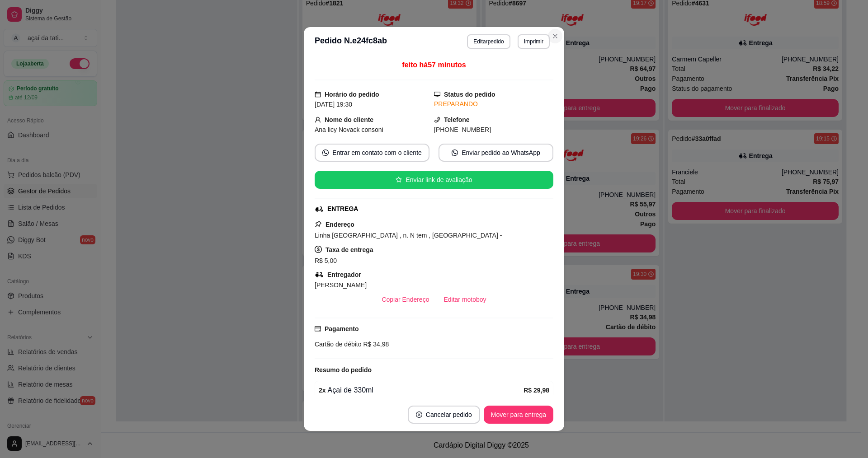 The image size is (868, 458). What do you see at coordinates (434, 180) in the screenshot?
I see `button: starEnviar link de avaliação` at bounding box center [434, 180].